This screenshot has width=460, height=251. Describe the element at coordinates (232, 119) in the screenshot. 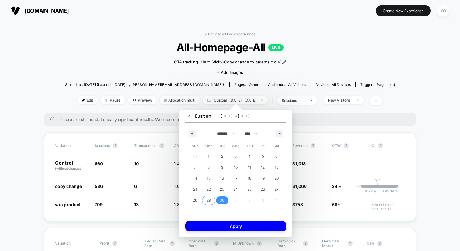

I see `span: There are still no statistically significant results. We recommend waiting a few more days` at that location.